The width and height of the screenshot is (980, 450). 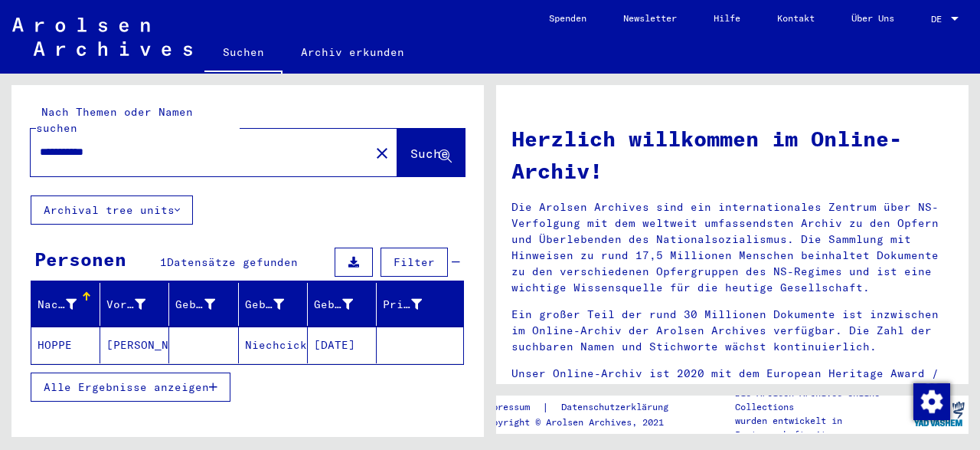 What do you see at coordinates (732, 155) in the screenshot?
I see `h1: Herzlich willkommen im Online-Archiv!` at bounding box center [732, 155].